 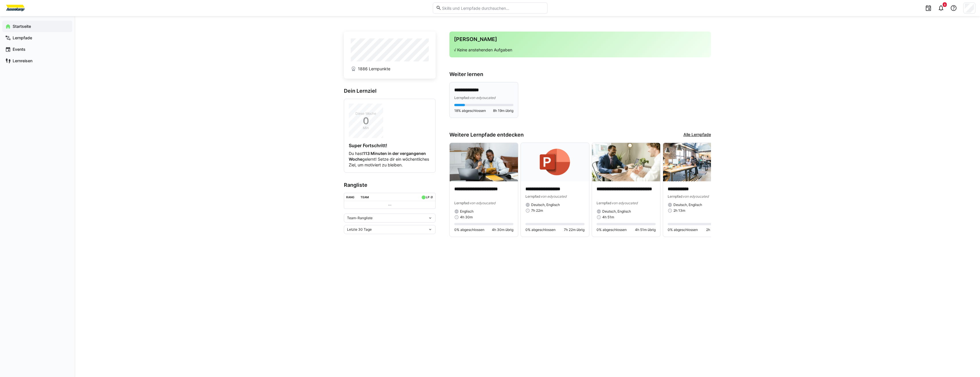 I want to click on h3: Weitere Lernpfade entdecken, so click(x=486, y=135).